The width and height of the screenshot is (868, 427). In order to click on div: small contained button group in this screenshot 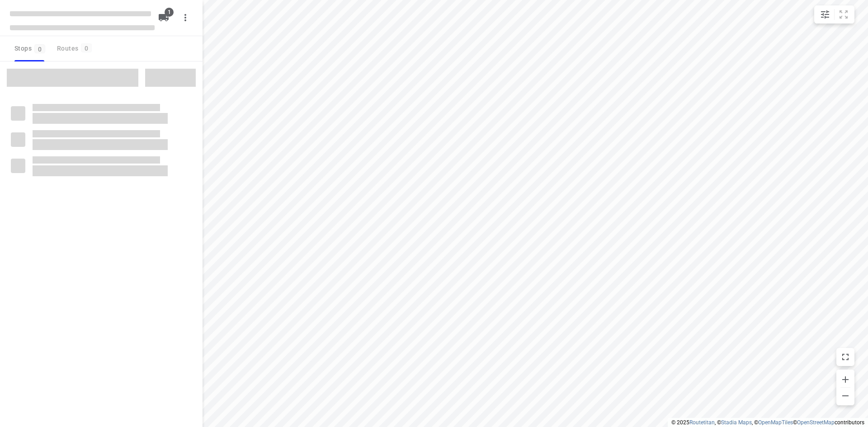, I will do `click(834, 15)`.